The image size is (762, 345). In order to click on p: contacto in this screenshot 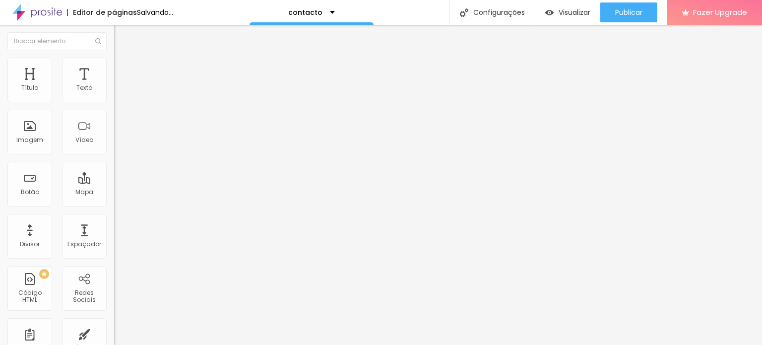, I will do `click(305, 12)`.